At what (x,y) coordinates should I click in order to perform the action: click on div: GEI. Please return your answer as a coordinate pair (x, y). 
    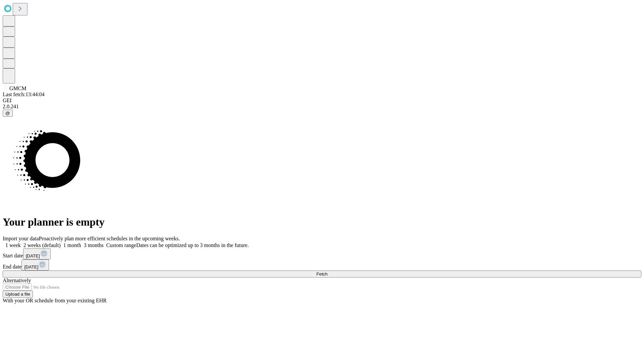
    Looking at the image, I should click on (322, 101).